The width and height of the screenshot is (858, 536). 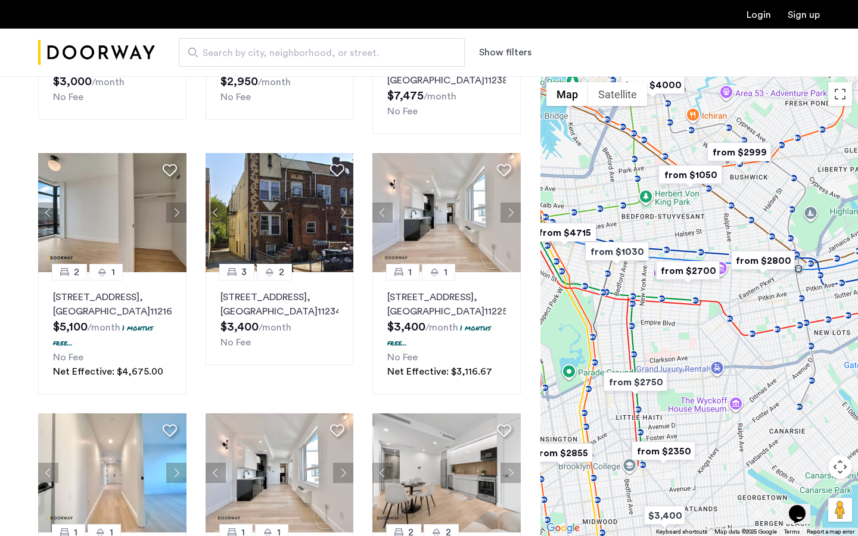 I want to click on img: 2013_638466297561071540.jpeg, so click(x=446, y=473).